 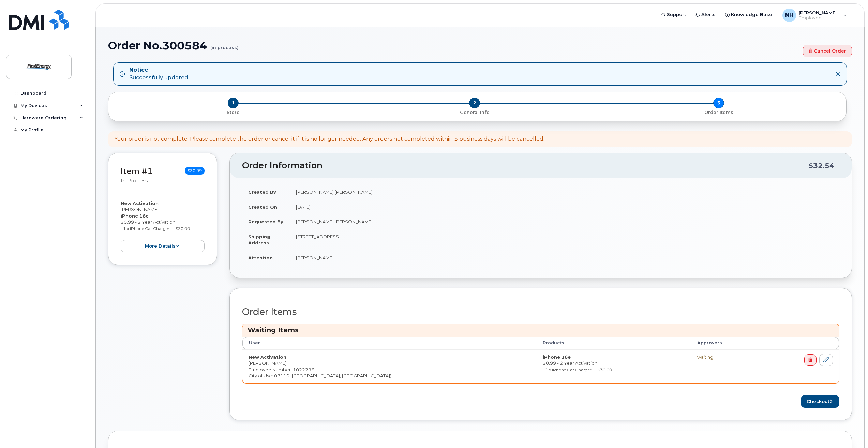 What do you see at coordinates (160, 70) in the screenshot?
I see `strong: Notice` at bounding box center [160, 70].